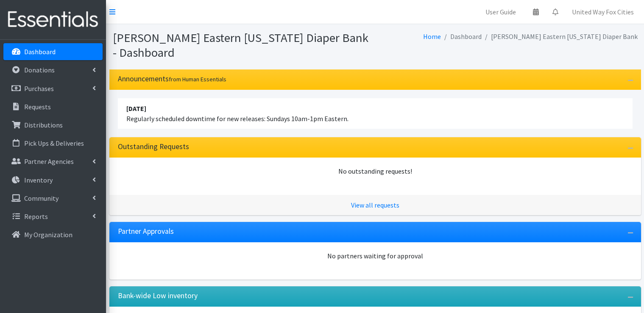  What do you see at coordinates (48, 235) in the screenshot?
I see `p: My Organization` at bounding box center [48, 235].